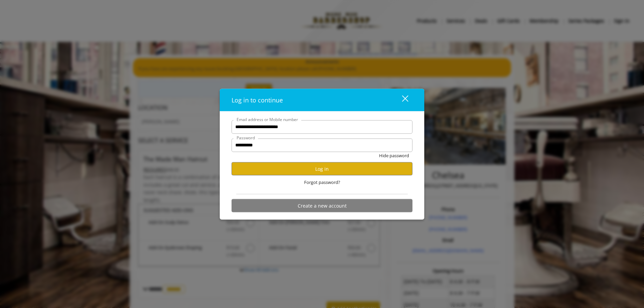  What do you see at coordinates (394, 155) in the screenshot?
I see `button: Hide password` at bounding box center [394, 155].